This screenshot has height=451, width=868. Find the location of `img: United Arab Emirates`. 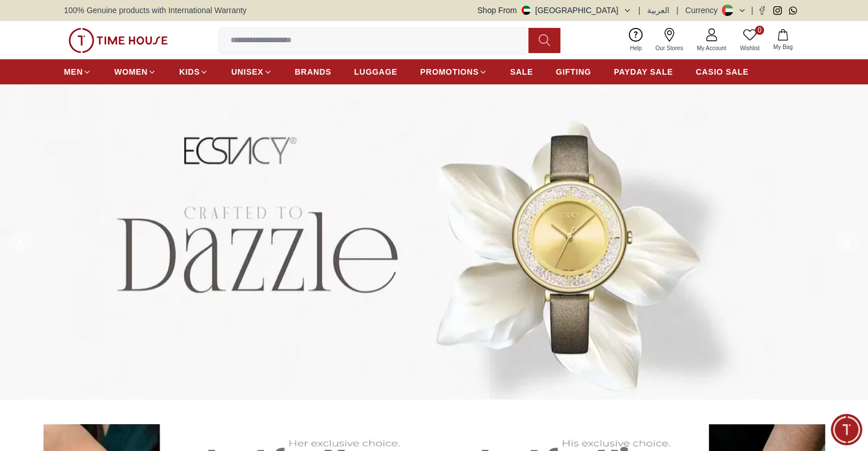

img: United Arab Emirates is located at coordinates (527, 10).